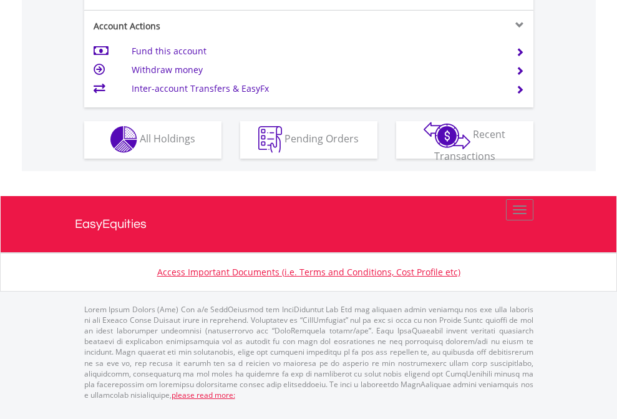 This screenshot has width=617, height=419. Describe the element at coordinates (465, 140) in the screenshot. I see `button: Recent Transactions` at that location.